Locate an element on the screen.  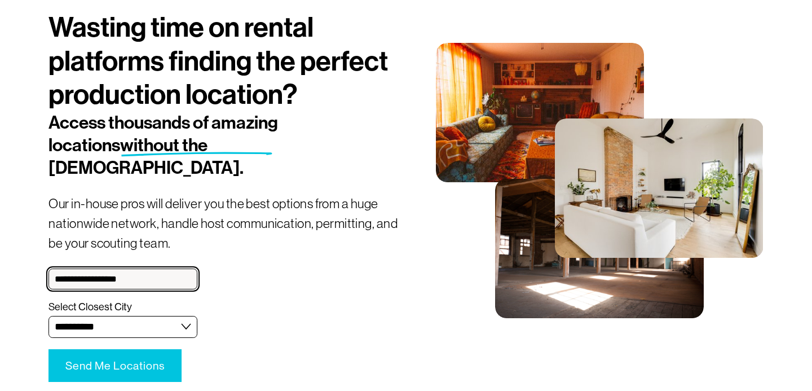
span: Send Me Locations is located at coordinates (115, 365).